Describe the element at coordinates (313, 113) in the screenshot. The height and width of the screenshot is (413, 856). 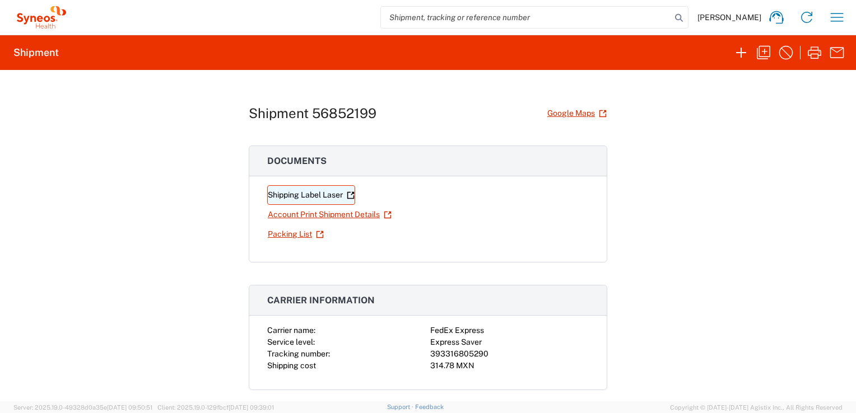
I see `h1: Shipment 56852199` at that location.